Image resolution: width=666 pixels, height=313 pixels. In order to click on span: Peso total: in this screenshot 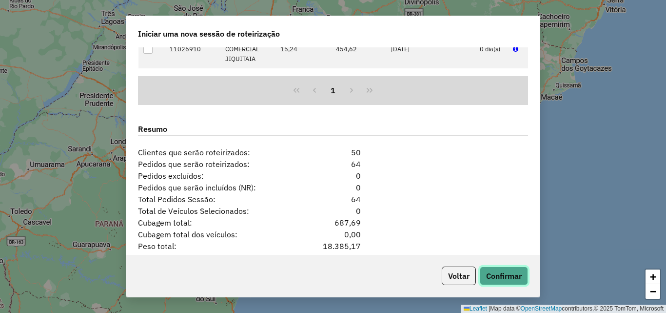, I will do `click(216, 246)`.